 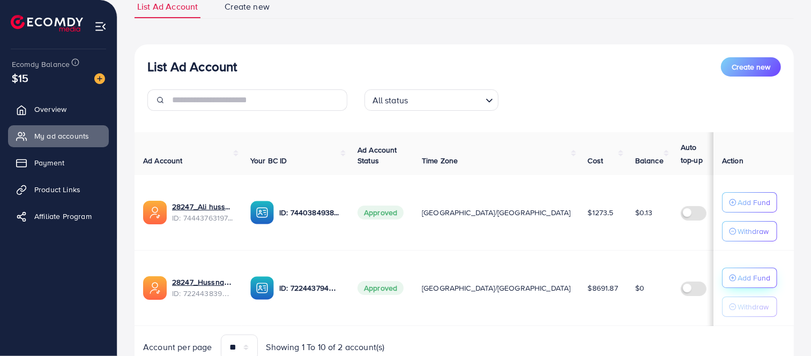 What do you see at coordinates (58, 163) in the screenshot?
I see `a: Payment` at bounding box center [58, 163].